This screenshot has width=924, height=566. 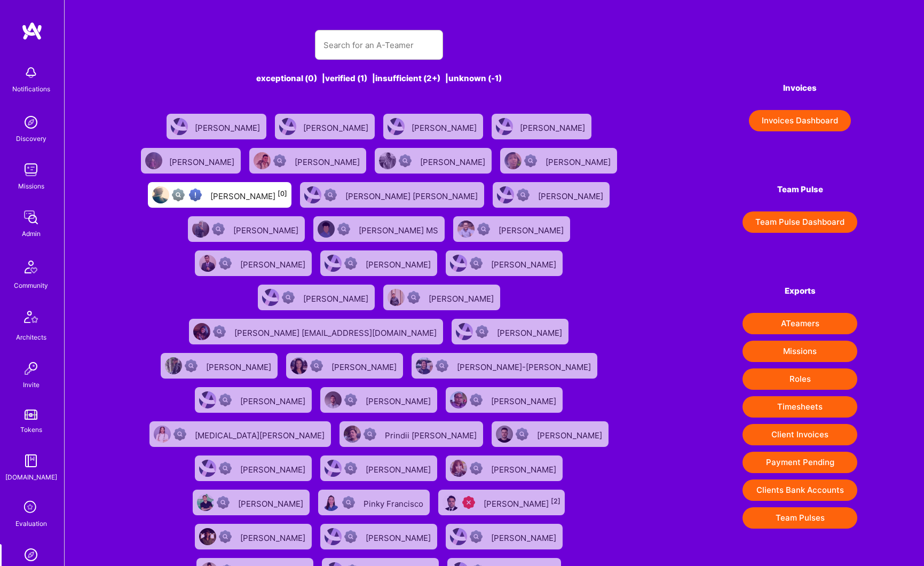 What do you see at coordinates (31, 73) in the screenshot?
I see `img: bell` at bounding box center [31, 73].